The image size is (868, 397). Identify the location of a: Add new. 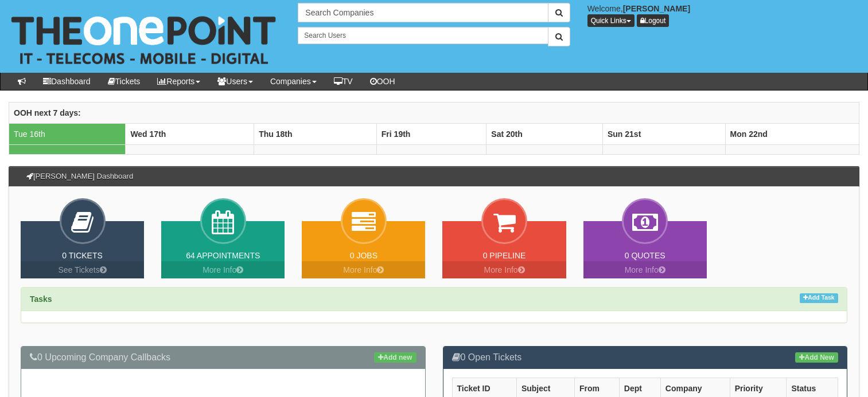
(395, 358).